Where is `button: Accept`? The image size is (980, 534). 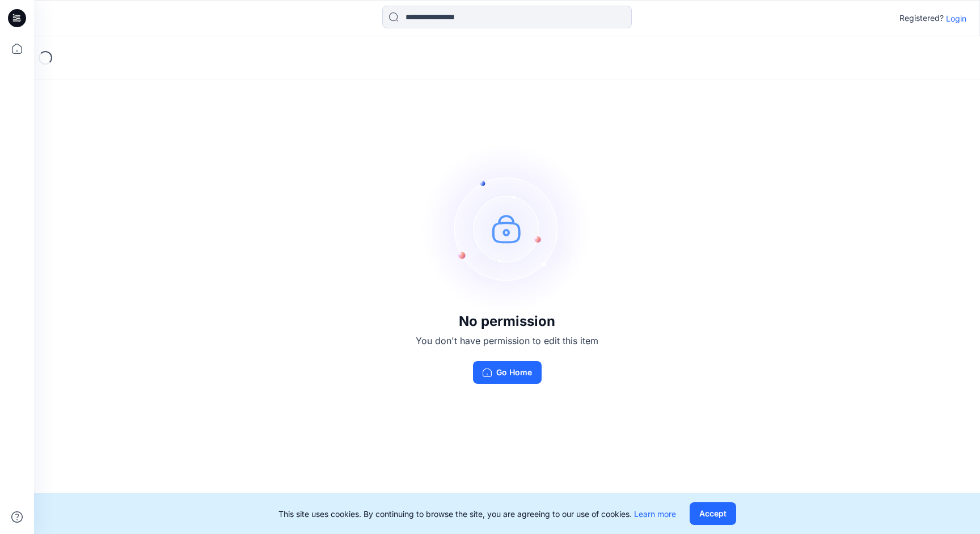 button: Accept is located at coordinates (713, 513).